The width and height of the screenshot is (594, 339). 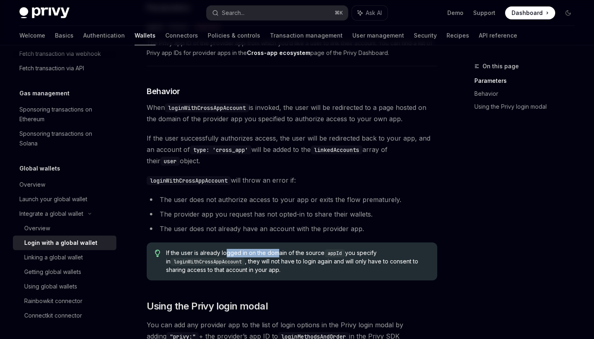 What do you see at coordinates (292, 214) in the screenshot?
I see `li: The provider app you request has not opted-in to share their wallets.` at bounding box center [292, 214].